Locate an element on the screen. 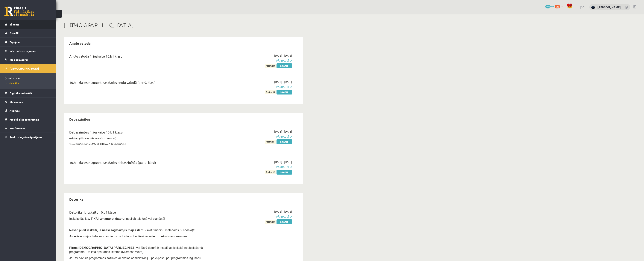 The height and width of the screenshot is (261, 644). h2: Angļu valoda is located at coordinates (80, 43).